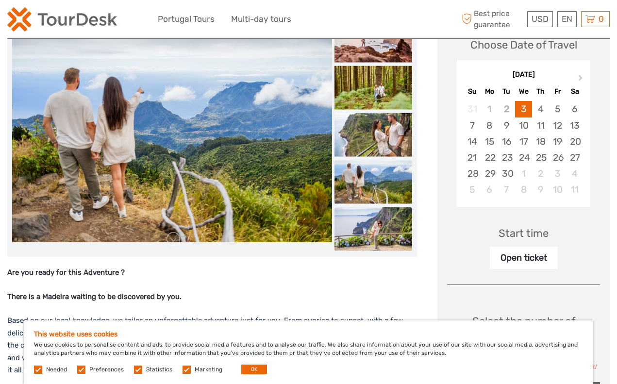  Describe the element at coordinates (524, 149) in the screenshot. I see `div: month 2025-09` at that location.